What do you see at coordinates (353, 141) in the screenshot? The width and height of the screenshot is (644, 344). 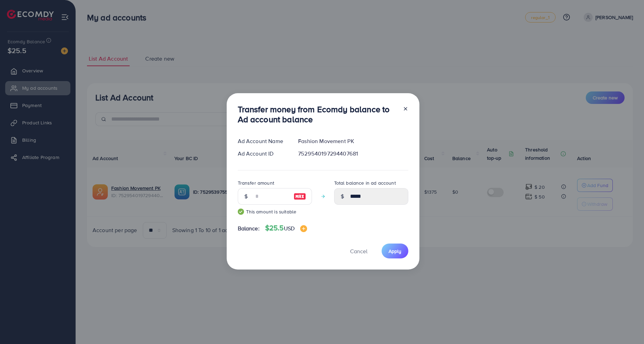 I see `div: Fashion Movement PK` at bounding box center [353, 141].